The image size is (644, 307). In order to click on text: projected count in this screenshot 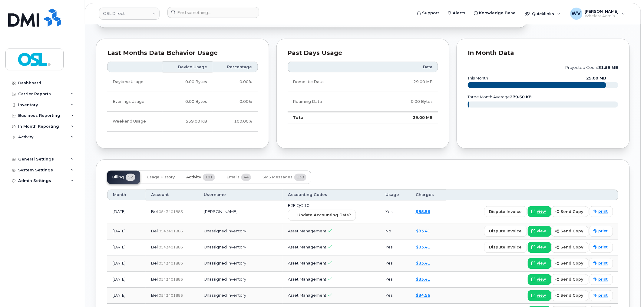, I will do `click(592, 68)`.